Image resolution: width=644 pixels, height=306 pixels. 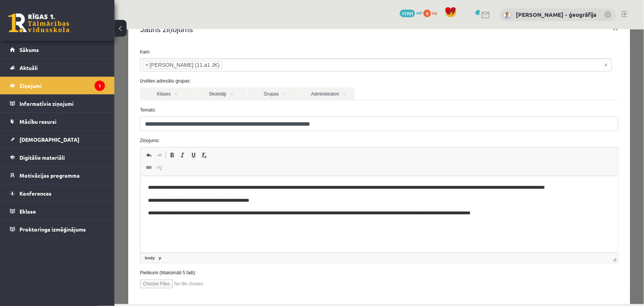 I want to click on a: Noņemt stilus, so click(x=90, y=126).